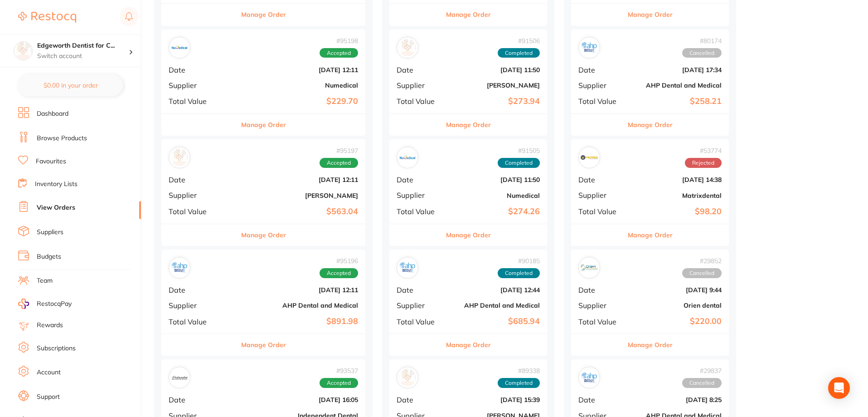 The width and height of the screenshot is (868, 417). I want to click on span: # 89338, so click(519, 370).